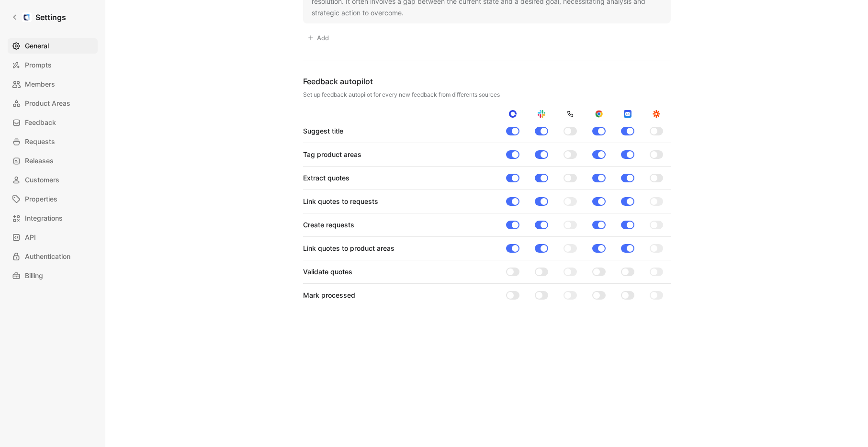 This screenshot has height=447, width=868. What do you see at coordinates (51, 17) in the screenshot?
I see `h1: Settings` at bounding box center [51, 17].